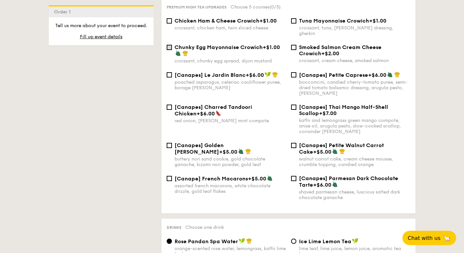 Image resolution: width=464 pixels, height=253 pixels. What do you see at coordinates (325, 242) in the screenshot?
I see `span: Ice Lime Lemon Tea` at bounding box center [325, 242].